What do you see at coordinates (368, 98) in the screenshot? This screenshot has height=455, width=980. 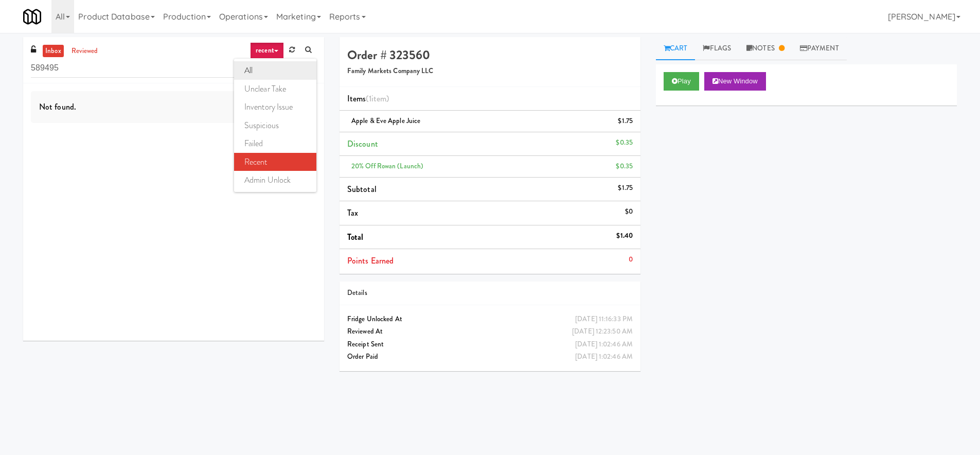 I see `span: Items` at bounding box center [368, 98].